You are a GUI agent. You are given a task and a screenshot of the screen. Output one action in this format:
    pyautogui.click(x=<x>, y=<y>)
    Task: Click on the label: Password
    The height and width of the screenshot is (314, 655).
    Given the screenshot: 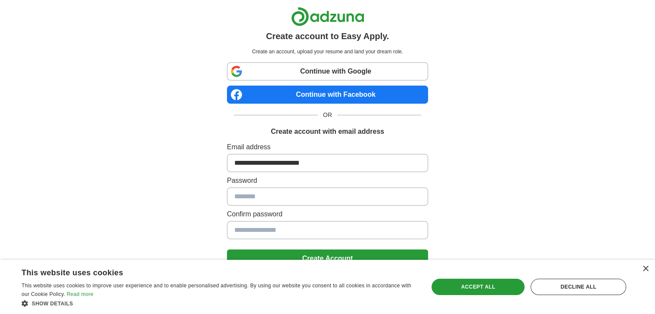 What is the action you would take?
    pyautogui.click(x=327, y=181)
    